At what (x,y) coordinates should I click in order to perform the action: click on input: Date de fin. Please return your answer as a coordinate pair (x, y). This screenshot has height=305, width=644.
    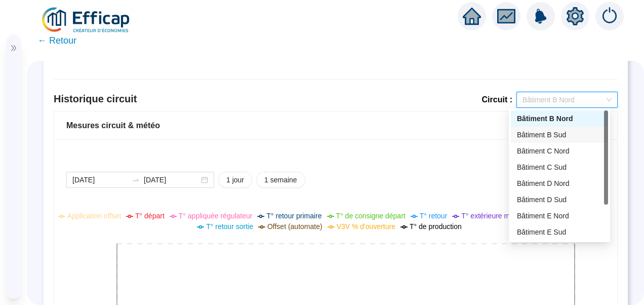
    Looking at the image, I should click on (171, 180).